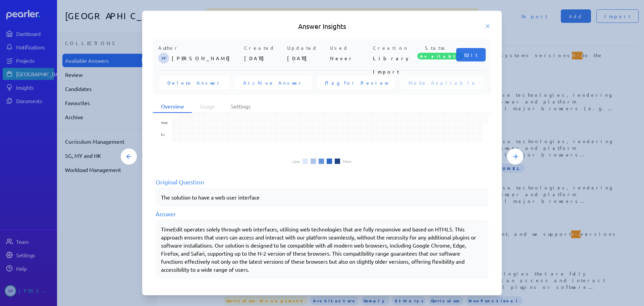 This screenshot has height=306, width=644. What do you see at coordinates (274, 83) in the screenshot?
I see `span: Archive Answer` at bounding box center [274, 83].